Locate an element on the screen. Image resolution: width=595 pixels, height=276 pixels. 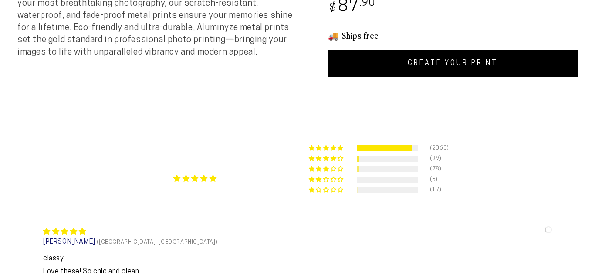
div: 4% (99) reviews with 4 star rating is located at coordinates (326, 158).